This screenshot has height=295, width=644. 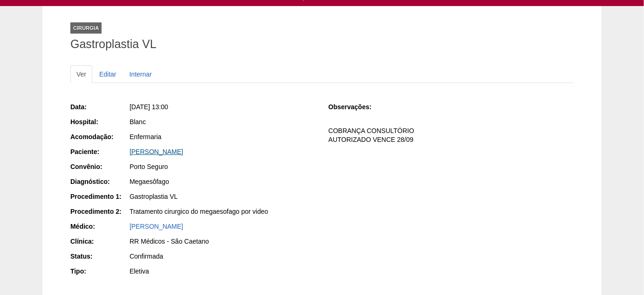 I want to click on div: Acomodação:, so click(x=99, y=137).